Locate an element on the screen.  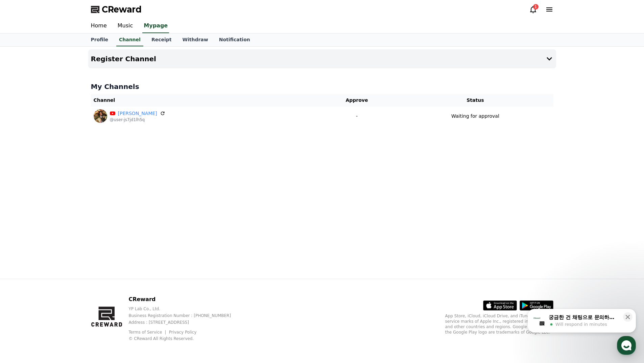
p: CReward is located at coordinates (185, 299).